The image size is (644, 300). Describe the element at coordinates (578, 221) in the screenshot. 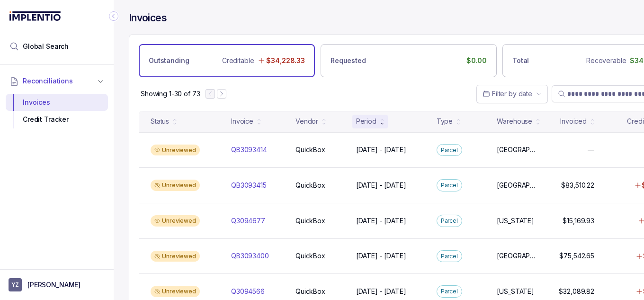

I see `p: $15,169.93` at that location.